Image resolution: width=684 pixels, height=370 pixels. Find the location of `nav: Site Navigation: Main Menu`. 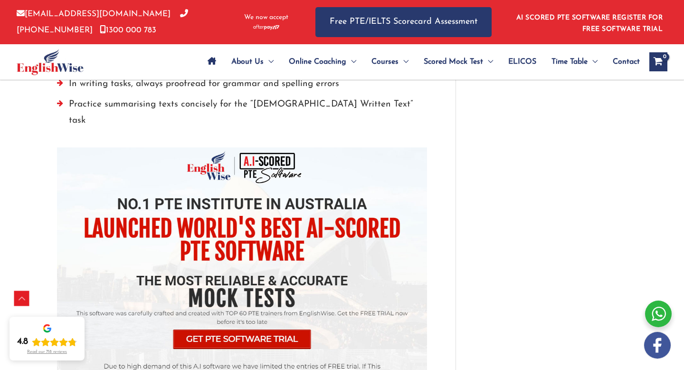

nav: Site Navigation: Main Menu is located at coordinates (420, 62).